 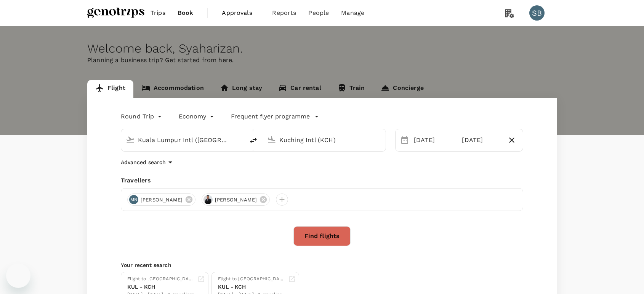 I want to click on span: Approvals, so click(x=241, y=13).